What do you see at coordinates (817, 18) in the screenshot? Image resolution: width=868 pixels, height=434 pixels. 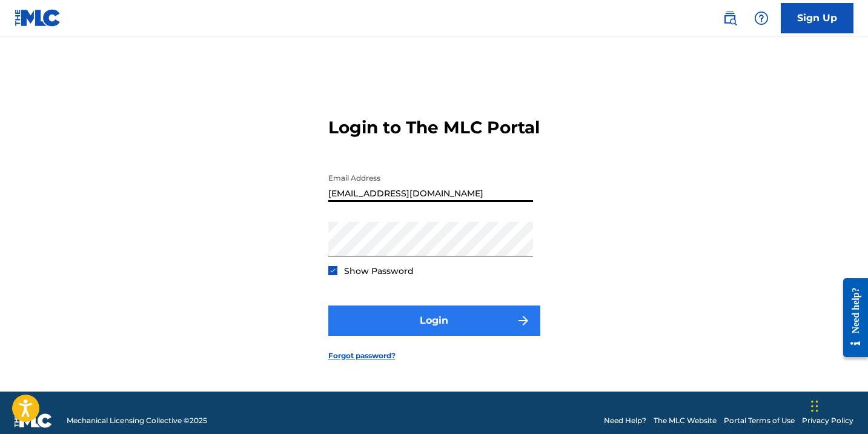 I see `a: Sign Up` at bounding box center [817, 18].